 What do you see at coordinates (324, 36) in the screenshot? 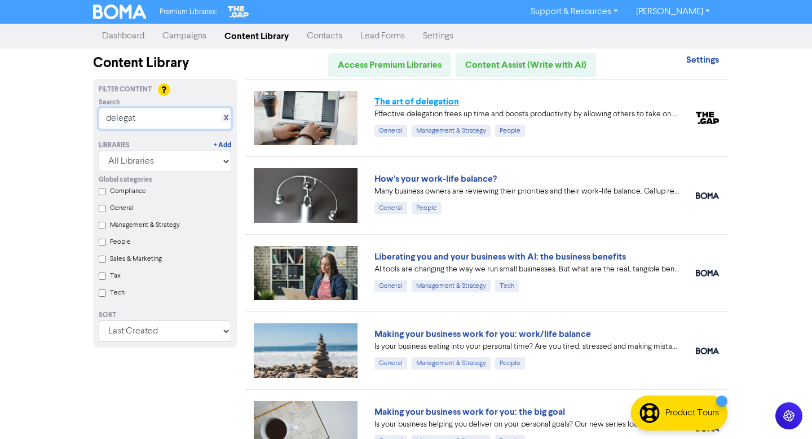
I see `a: Contacts` at bounding box center [324, 36].